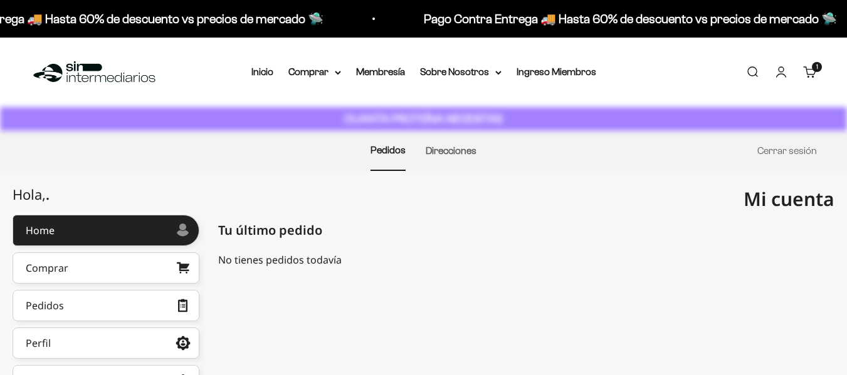  I want to click on span: Tu último pedido, so click(270, 231).